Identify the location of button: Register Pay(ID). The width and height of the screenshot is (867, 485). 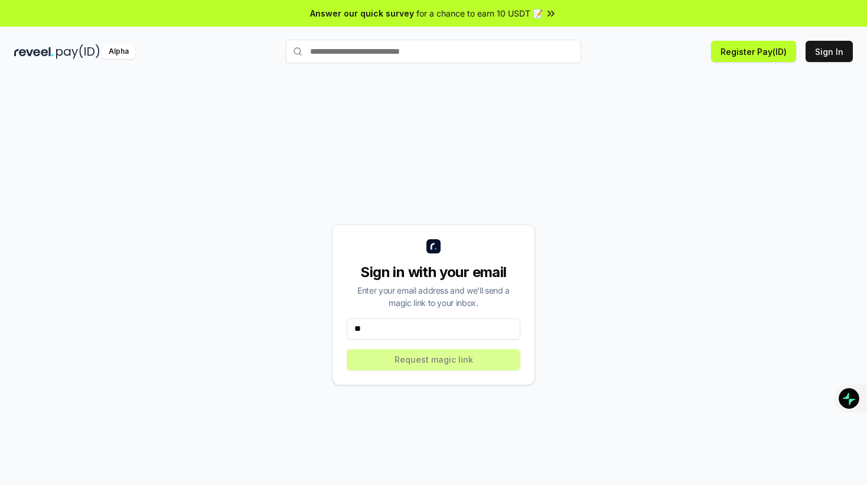
(754, 51).